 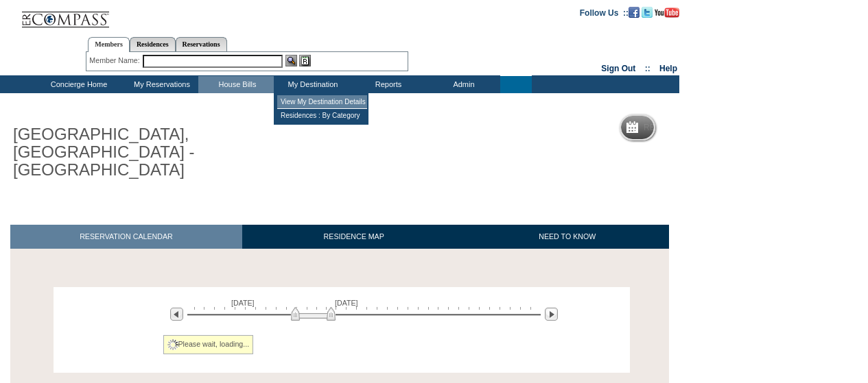 I want to click on a: Subscribe to our YouTube Channel, so click(x=667, y=11).